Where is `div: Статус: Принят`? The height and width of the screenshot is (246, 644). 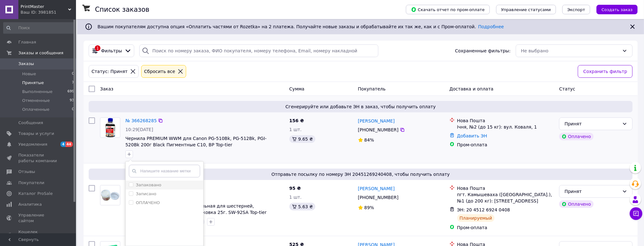
div: Статус: Принят is located at coordinates (110, 71).